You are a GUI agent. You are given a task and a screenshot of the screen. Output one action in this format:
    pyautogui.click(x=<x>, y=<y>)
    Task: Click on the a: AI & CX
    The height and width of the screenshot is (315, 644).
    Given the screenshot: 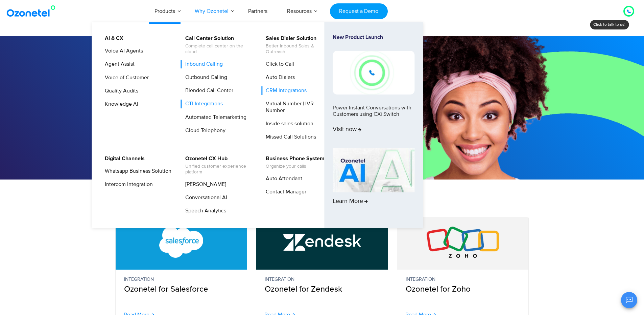 What is the action you would take?
    pyautogui.click(x=112, y=38)
    